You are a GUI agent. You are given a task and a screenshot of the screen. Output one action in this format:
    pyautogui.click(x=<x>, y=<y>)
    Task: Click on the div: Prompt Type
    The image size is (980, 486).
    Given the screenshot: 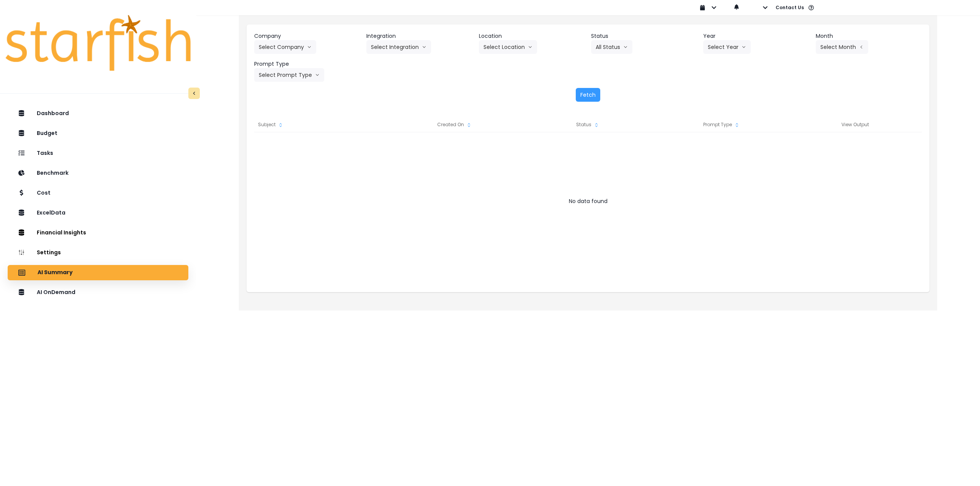 What is the action you would take?
    pyautogui.click(x=721, y=124)
    